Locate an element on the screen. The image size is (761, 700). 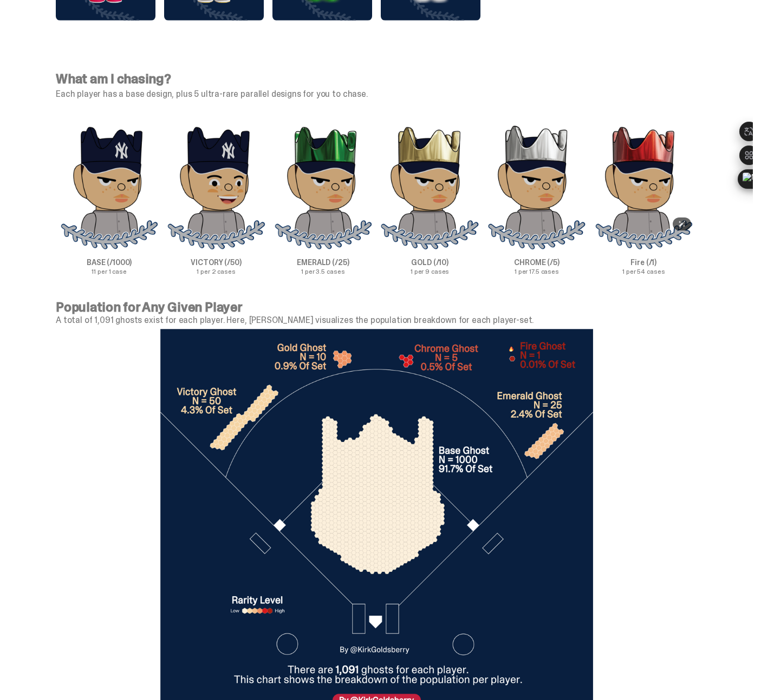
img: Victory%20Img.png is located at coordinates (216, 188).